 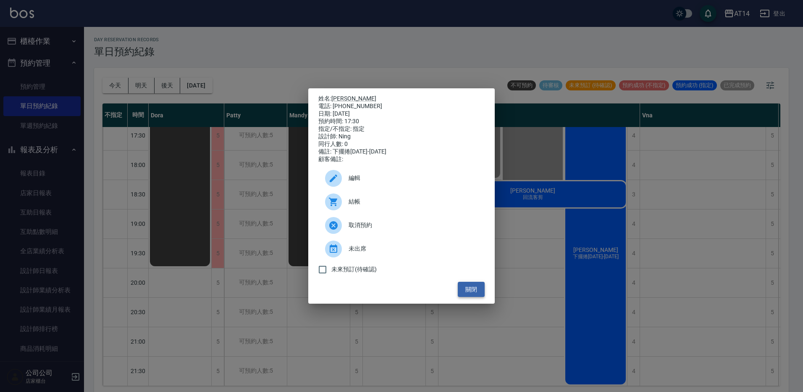 I want to click on div: 指定/不指定: 指定, so click(x=402, y=129).